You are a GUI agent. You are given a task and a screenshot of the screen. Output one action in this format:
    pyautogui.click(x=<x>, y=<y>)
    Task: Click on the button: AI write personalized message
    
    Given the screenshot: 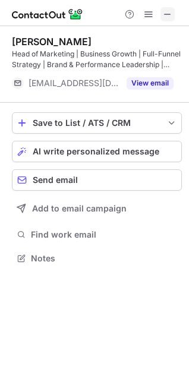 What is the action you would take?
    pyautogui.click(x=97, y=151)
    